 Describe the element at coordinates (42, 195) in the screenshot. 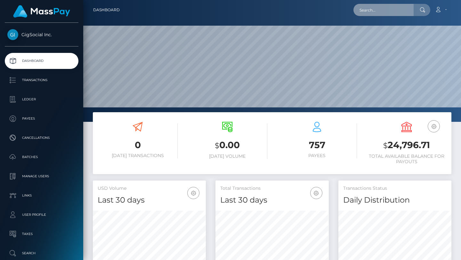

I see `p: Links` at that location.